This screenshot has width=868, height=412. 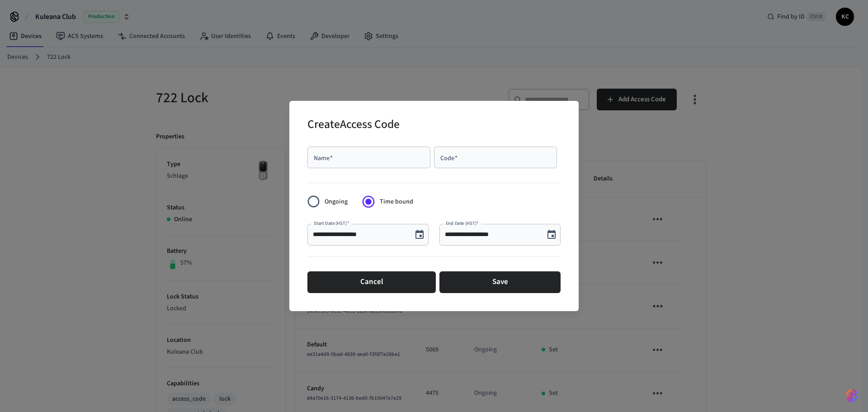 I want to click on span: Time bound, so click(x=396, y=202).